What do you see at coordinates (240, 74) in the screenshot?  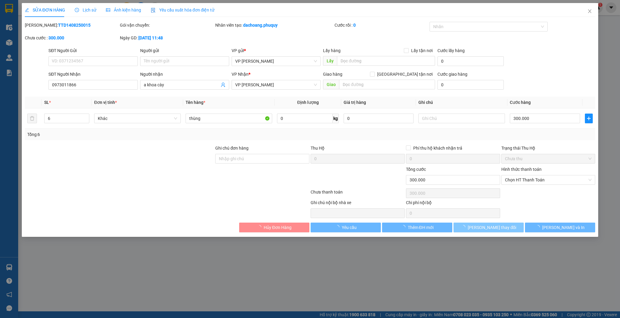 I see `span: VP Nhận` at bounding box center [240, 74].